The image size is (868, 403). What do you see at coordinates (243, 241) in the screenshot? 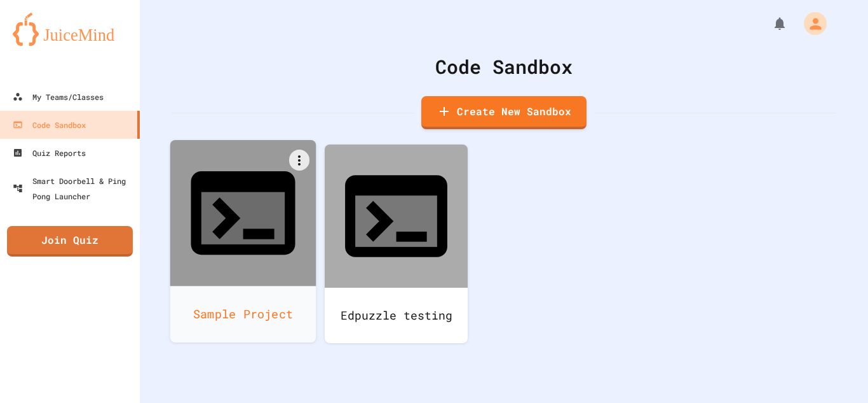
I see `a: Sample Project` at bounding box center [243, 241].